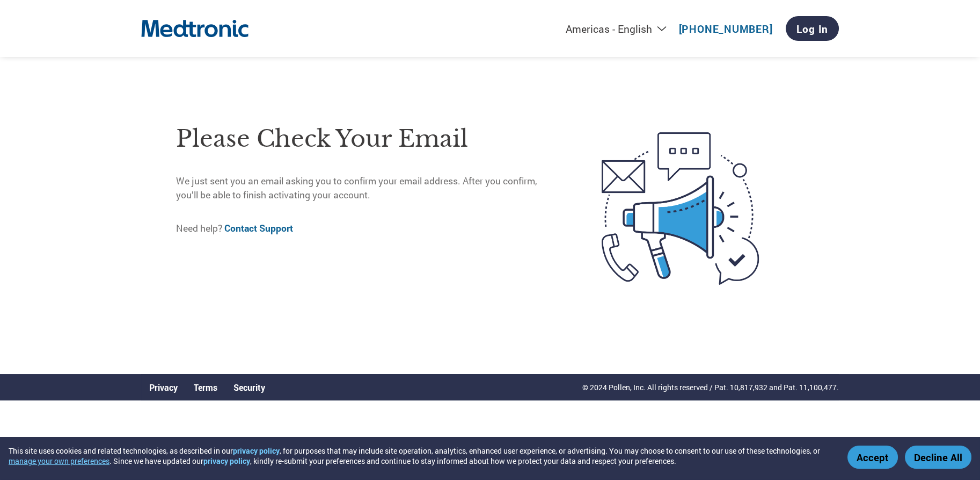 Image resolution: width=980 pixels, height=480 pixels. Describe the element at coordinates (163, 387) in the screenshot. I see `a: Privacy` at that location.